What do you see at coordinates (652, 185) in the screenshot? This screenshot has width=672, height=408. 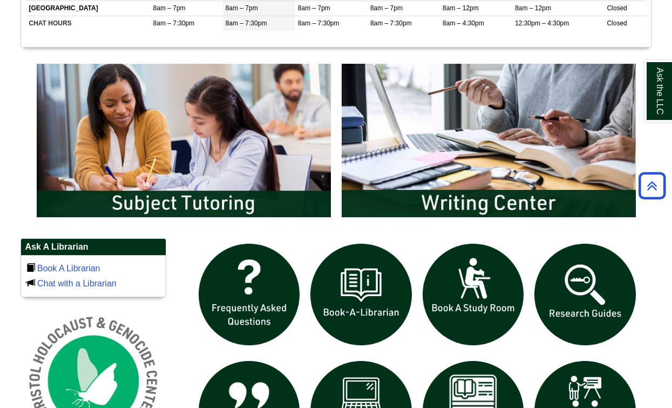 I see `a: Back to Top` at bounding box center [652, 185].